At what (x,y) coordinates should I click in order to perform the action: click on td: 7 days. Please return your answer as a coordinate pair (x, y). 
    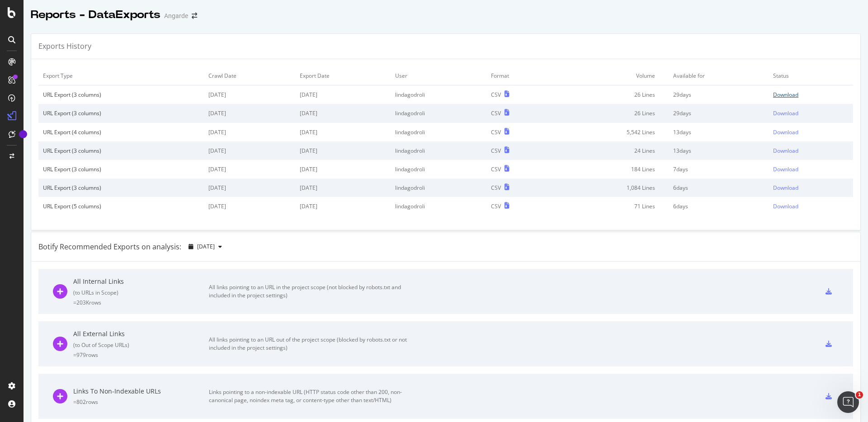
    Looking at the image, I should click on (718, 169).